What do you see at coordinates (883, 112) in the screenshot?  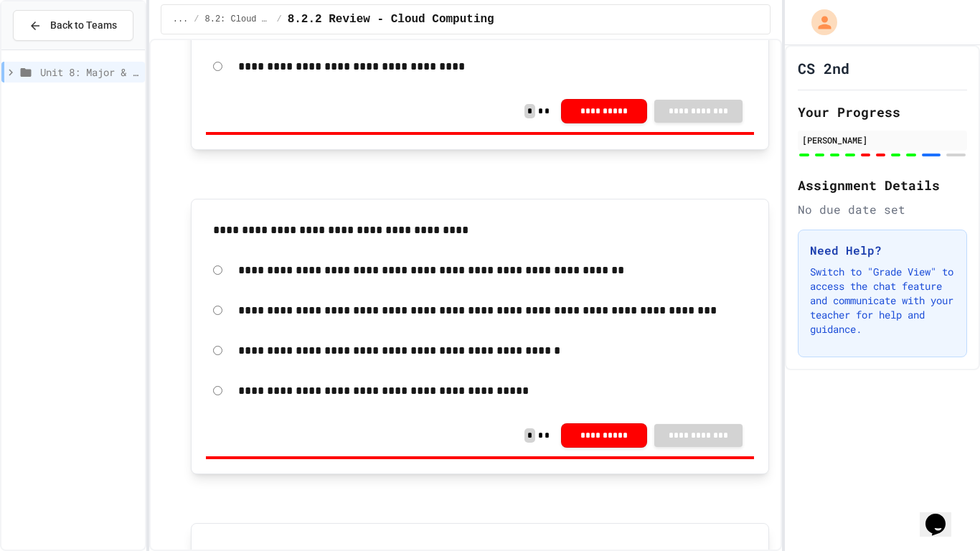 I see `h2: Your Progress` at bounding box center [883, 112].